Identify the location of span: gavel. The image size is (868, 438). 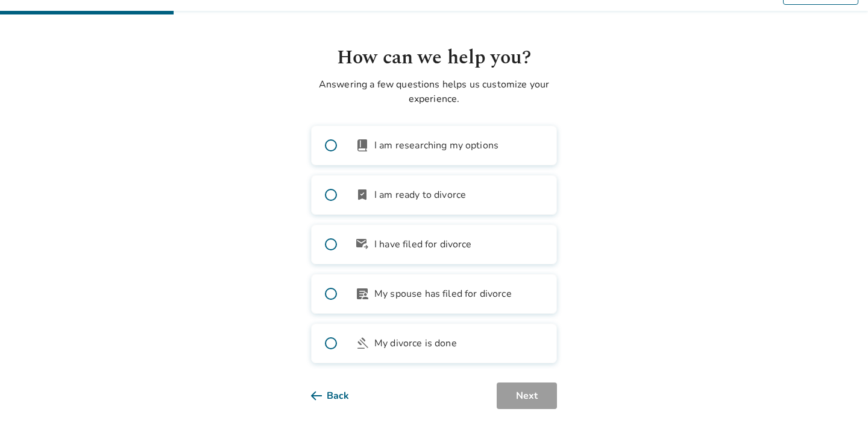
(362, 343).